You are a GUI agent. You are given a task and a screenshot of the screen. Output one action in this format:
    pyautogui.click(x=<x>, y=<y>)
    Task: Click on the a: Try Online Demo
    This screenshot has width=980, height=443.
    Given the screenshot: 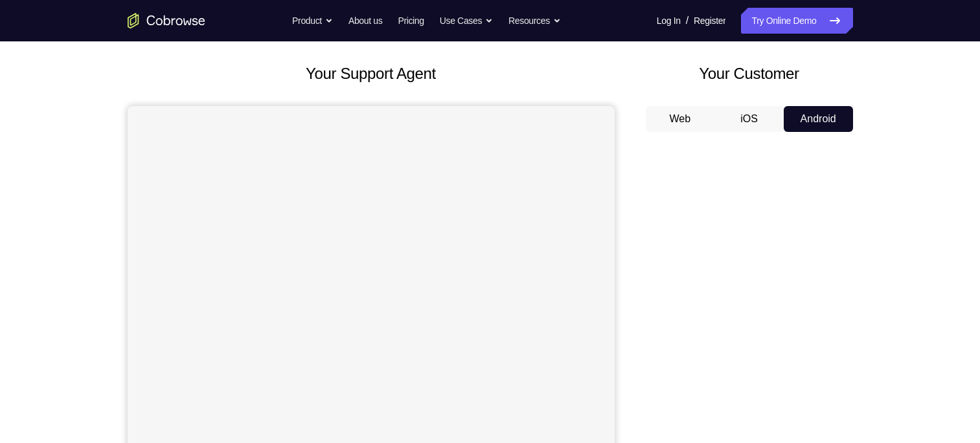 What is the action you would take?
    pyautogui.click(x=796, y=20)
    